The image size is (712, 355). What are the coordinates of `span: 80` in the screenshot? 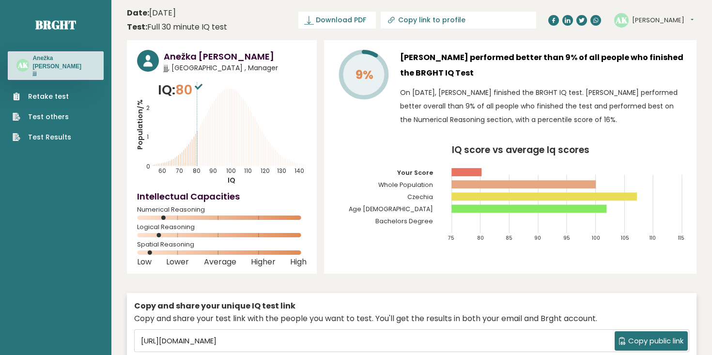 It's located at (190, 90).